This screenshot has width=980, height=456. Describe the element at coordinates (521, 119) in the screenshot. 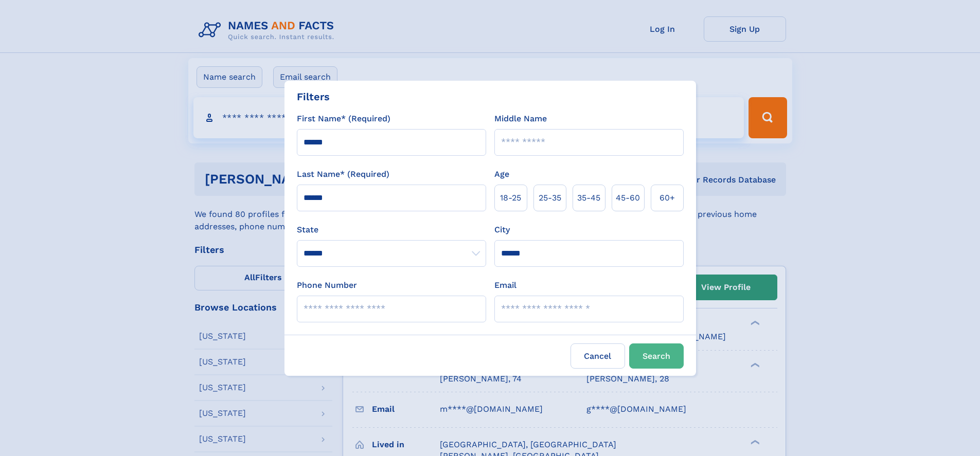

I see `label: Middle Name` at that location.